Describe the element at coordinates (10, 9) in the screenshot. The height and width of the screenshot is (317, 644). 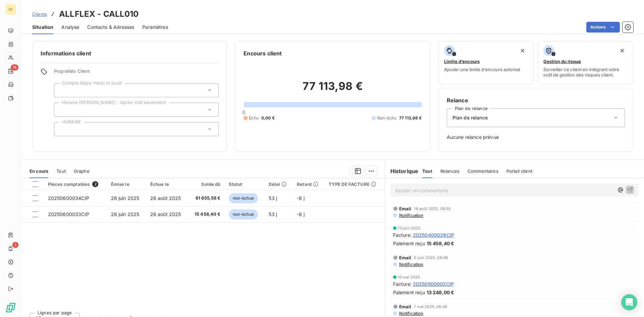
I see `div: CI` at that location.